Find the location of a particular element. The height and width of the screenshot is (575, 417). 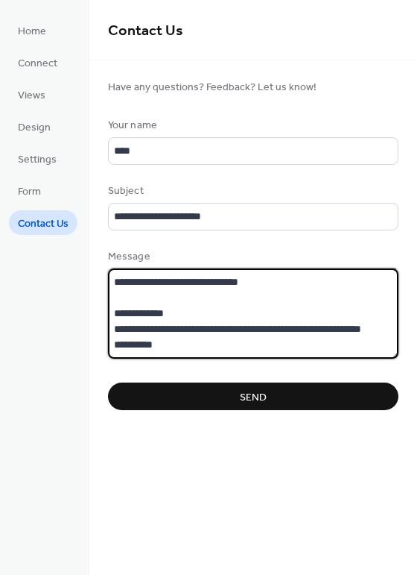

div: Message is located at coordinates (252, 256).